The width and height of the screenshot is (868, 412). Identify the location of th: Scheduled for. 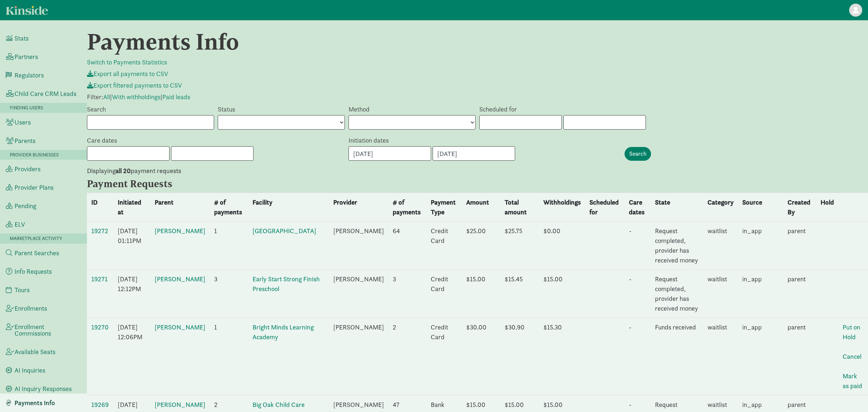
(605, 207).